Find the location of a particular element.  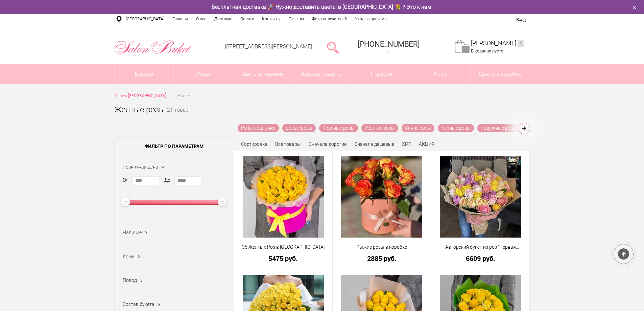

a: Белые розы is located at coordinates (299, 128).